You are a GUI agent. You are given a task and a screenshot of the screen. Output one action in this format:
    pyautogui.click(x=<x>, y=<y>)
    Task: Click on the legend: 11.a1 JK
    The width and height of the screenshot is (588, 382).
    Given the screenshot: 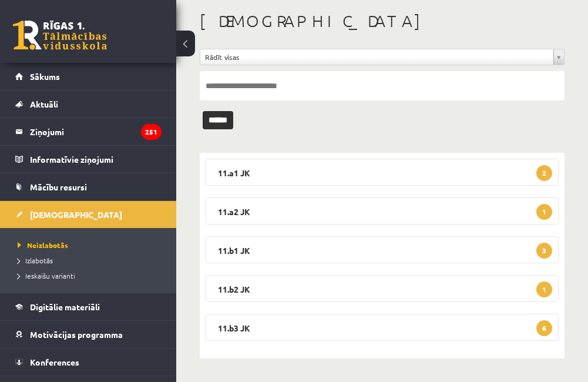 What is the action you would take?
    pyautogui.click(x=382, y=172)
    